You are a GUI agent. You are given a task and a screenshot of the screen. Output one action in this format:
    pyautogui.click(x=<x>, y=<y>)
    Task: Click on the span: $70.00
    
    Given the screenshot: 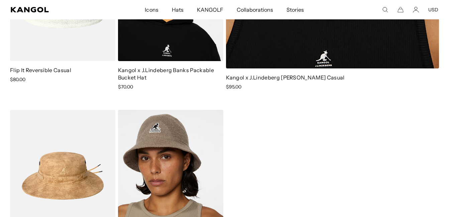 What is the action you would take?
    pyautogui.click(x=125, y=87)
    